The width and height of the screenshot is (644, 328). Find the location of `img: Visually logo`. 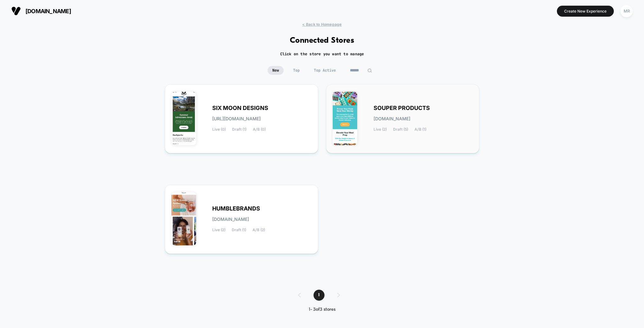

img: Visually logo is located at coordinates (16, 11).